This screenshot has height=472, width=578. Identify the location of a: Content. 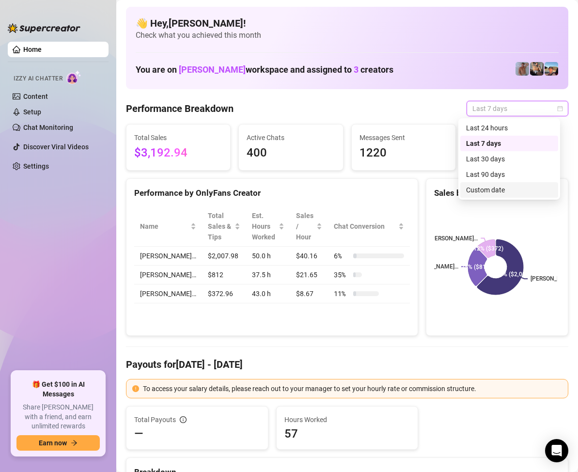
(35, 96).